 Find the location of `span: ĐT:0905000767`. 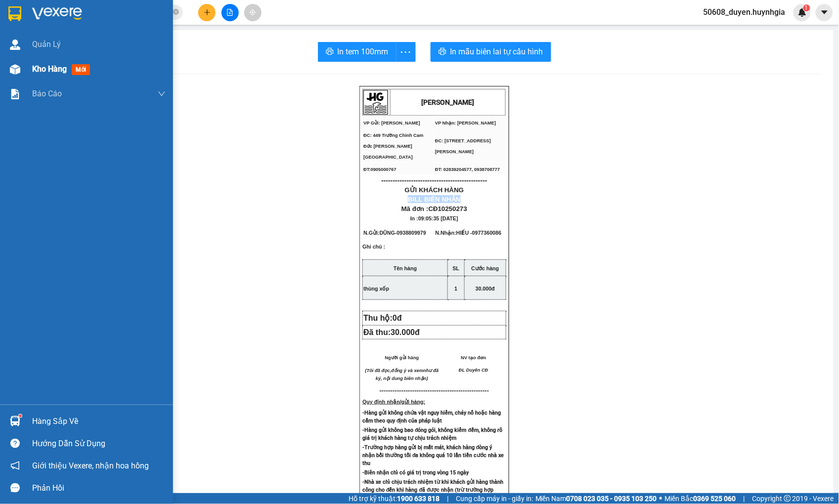

span: ĐT:0905000767 is located at coordinates (380, 170).